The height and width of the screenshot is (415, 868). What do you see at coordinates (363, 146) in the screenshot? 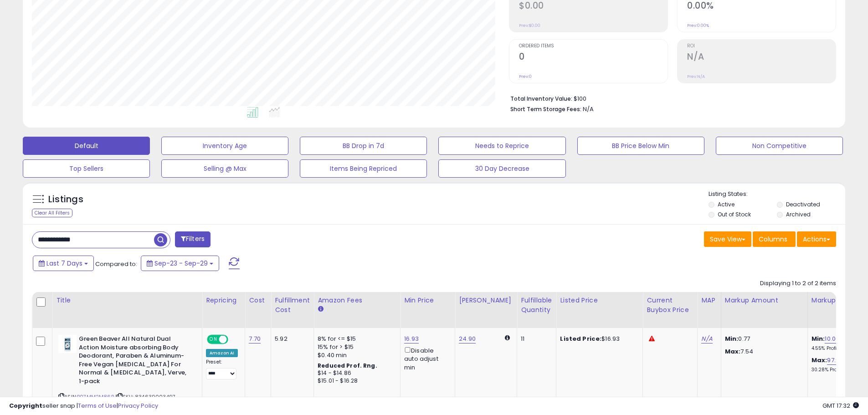
I see `button: BB Drop in 7d` at bounding box center [363, 146].